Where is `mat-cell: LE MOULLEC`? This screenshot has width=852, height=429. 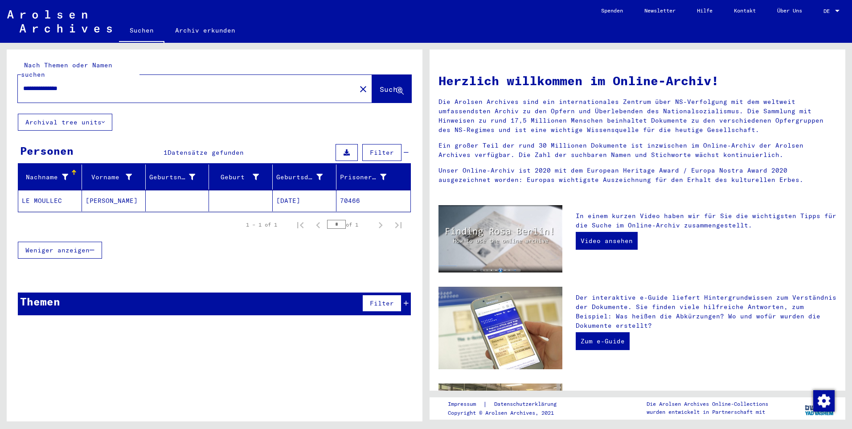
mat-cell: LE MOULLEC is located at coordinates (50, 200).